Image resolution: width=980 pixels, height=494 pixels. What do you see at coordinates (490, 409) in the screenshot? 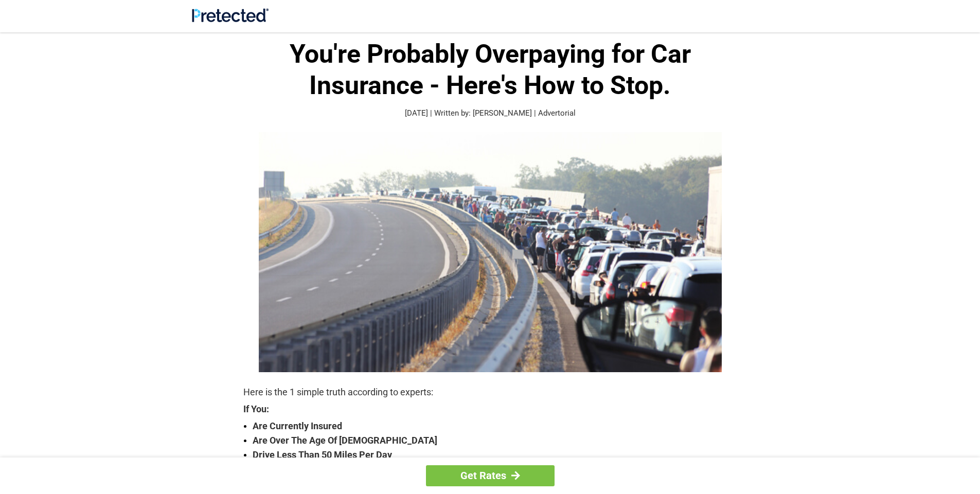
I see `strong: If You:` at bounding box center [490, 409].